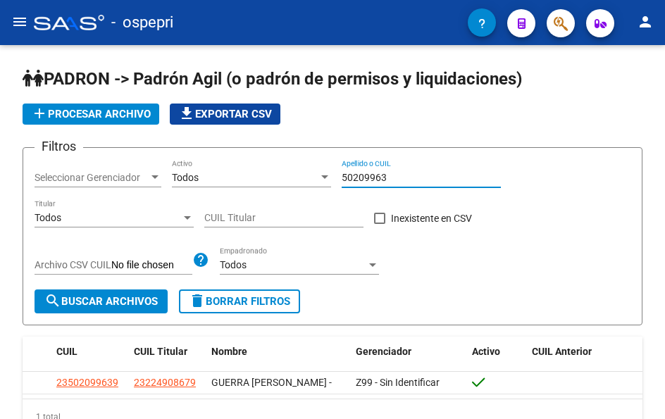 Image resolution: width=665 pixels, height=419 pixels. What do you see at coordinates (39, 113) in the screenshot?
I see `mat-icon: add` at bounding box center [39, 113].